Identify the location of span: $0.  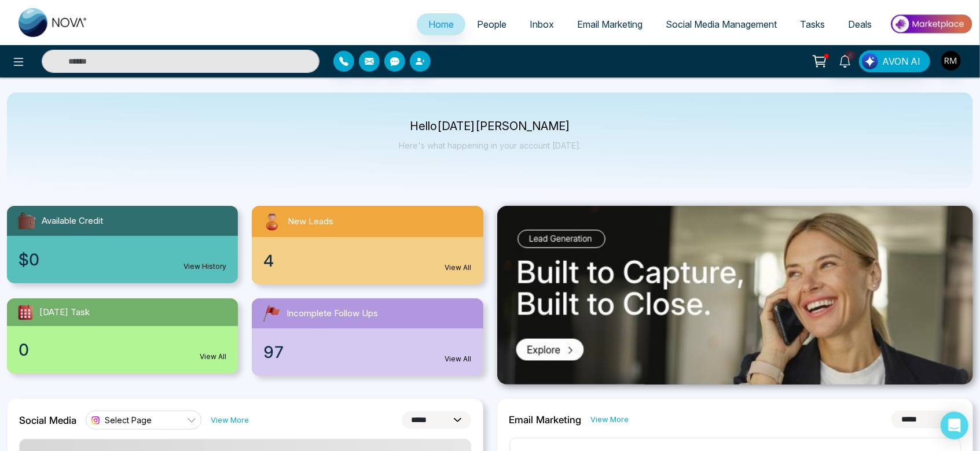
(29, 260).